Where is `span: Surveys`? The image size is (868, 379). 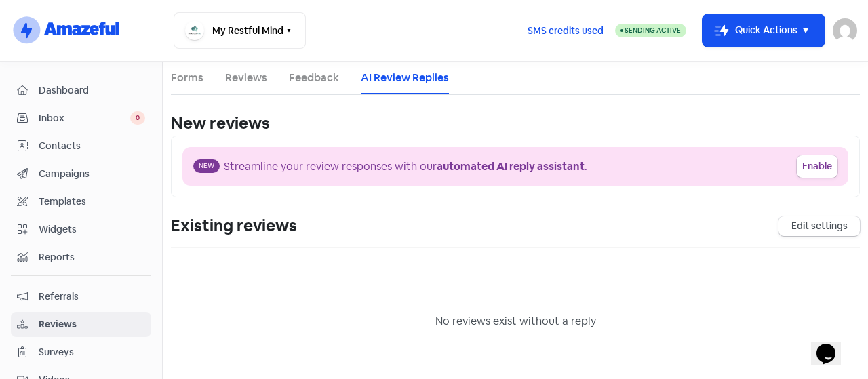 span: Surveys is located at coordinates (92, 352).